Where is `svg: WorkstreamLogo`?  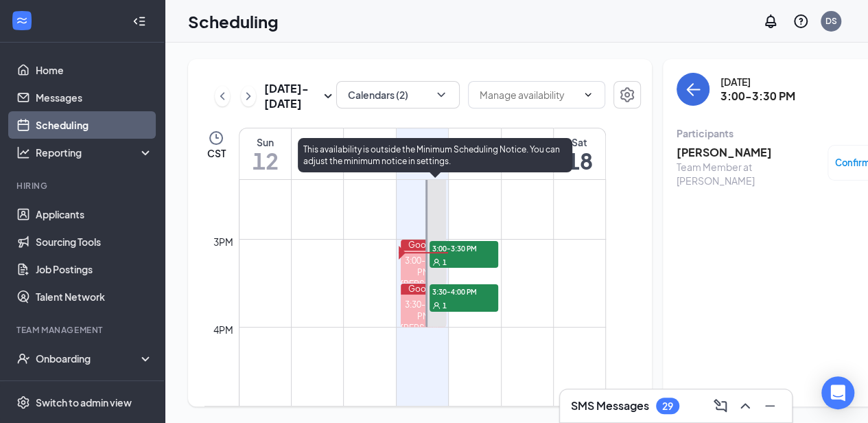
svg: WorkstreamLogo is located at coordinates (22, 21).